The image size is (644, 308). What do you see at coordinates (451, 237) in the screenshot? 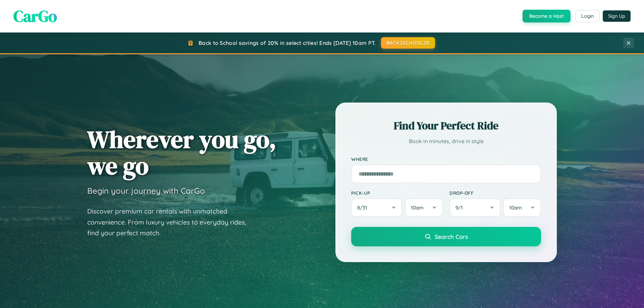
I see `span: Search Cars` at bounding box center [451, 237].